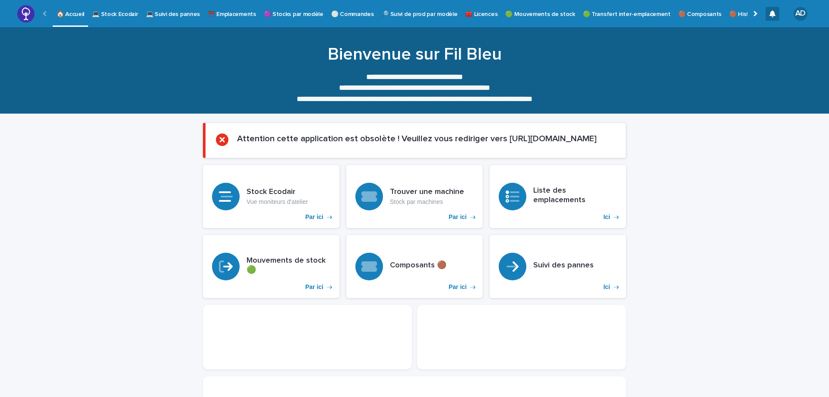  What do you see at coordinates (801, 14) in the screenshot?
I see `div: AD` at bounding box center [801, 14].